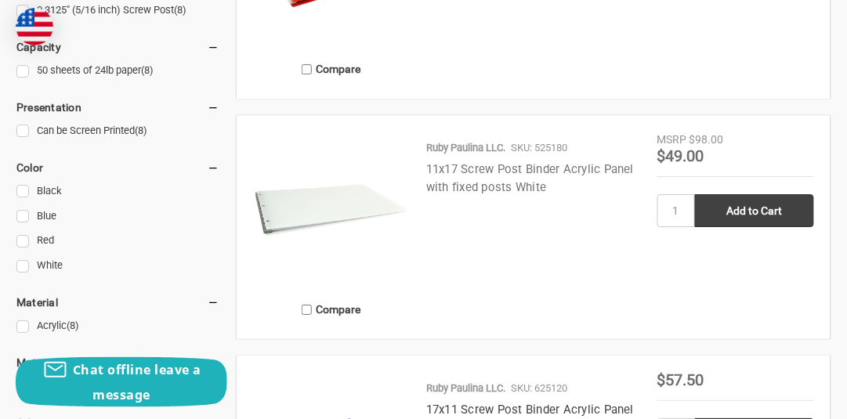 This screenshot has width=847, height=419. Describe the element at coordinates (118, 216) in the screenshot. I see `a: Blue` at that location.